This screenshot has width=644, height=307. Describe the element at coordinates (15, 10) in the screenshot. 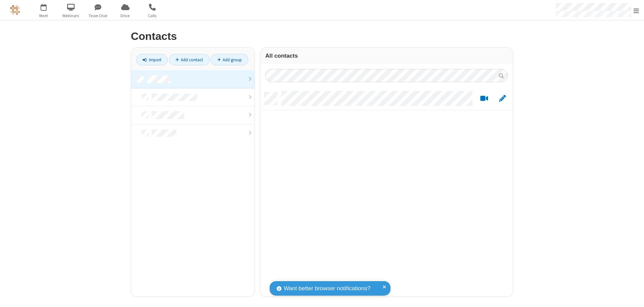

I see `img: QA Selenium DO NOT DELETE OR CHANGE` at that location.